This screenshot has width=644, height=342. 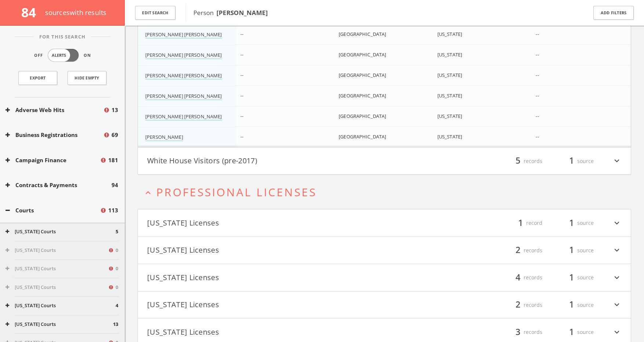 I want to click on button: Campaign Finance, so click(x=53, y=160).